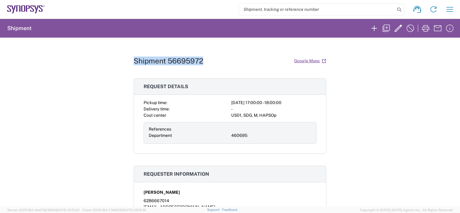 This screenshot has width=460, height=213. I want to click on span: Server: 2025.18.0-4e47823f9d1, so click(43, 210).